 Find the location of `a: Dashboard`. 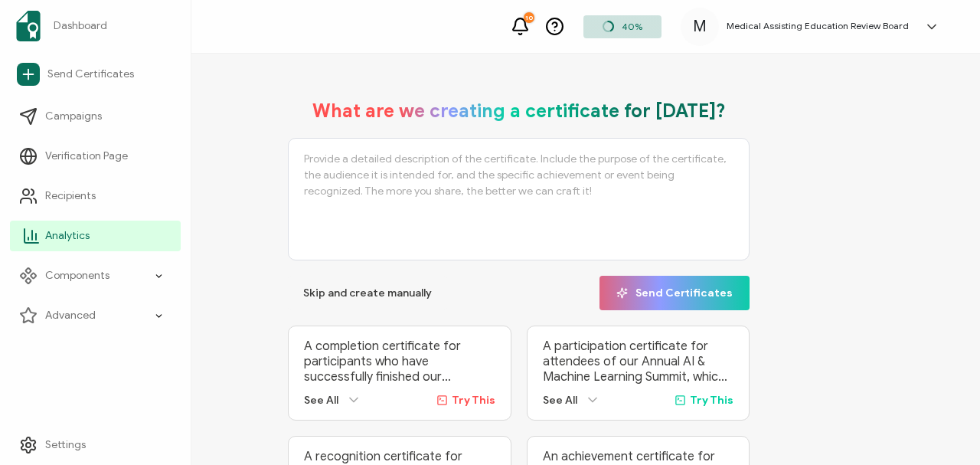

a: Dashboard is located at coordinates (95, 26).